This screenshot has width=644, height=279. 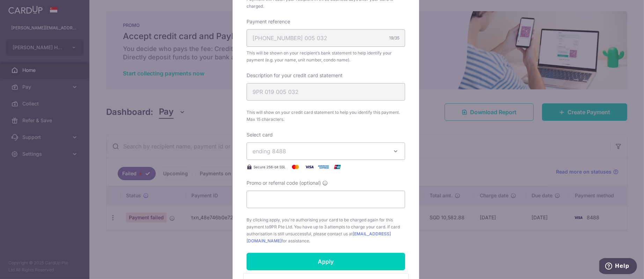 I want to click on span: Promo or referral code (optional), so click(x=283, y=183).